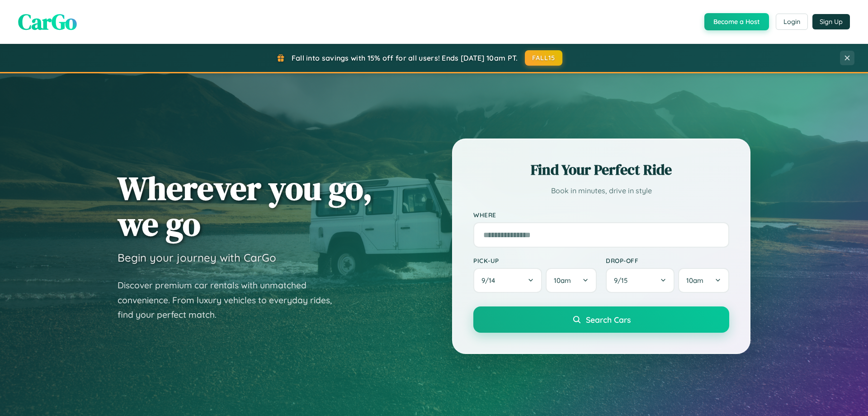 The width and height of the screenshot is (868, 416). I want to click on label: Where, so click(601, 215).